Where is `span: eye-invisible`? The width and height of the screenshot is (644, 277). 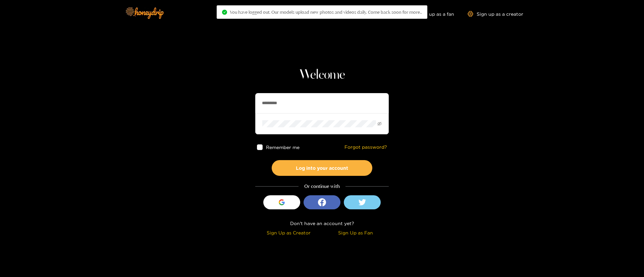
span: eye-invisible is located at coordinates (379, 124).